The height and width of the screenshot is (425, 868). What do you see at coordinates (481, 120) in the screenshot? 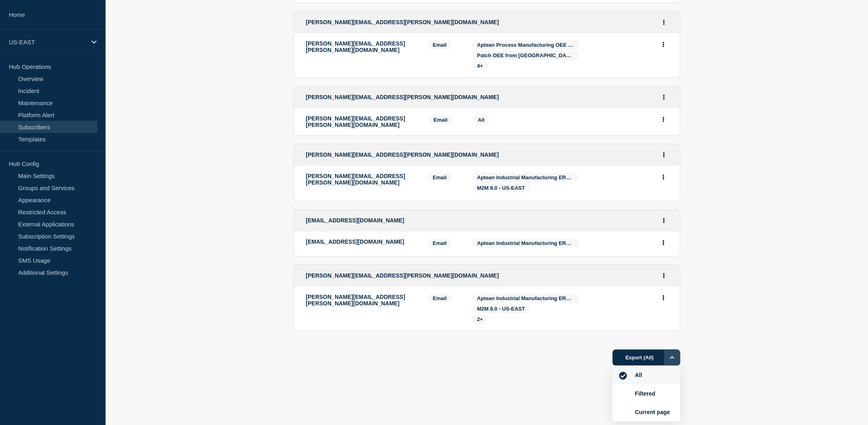
I see `span: All` at bounding box center [481, 120].